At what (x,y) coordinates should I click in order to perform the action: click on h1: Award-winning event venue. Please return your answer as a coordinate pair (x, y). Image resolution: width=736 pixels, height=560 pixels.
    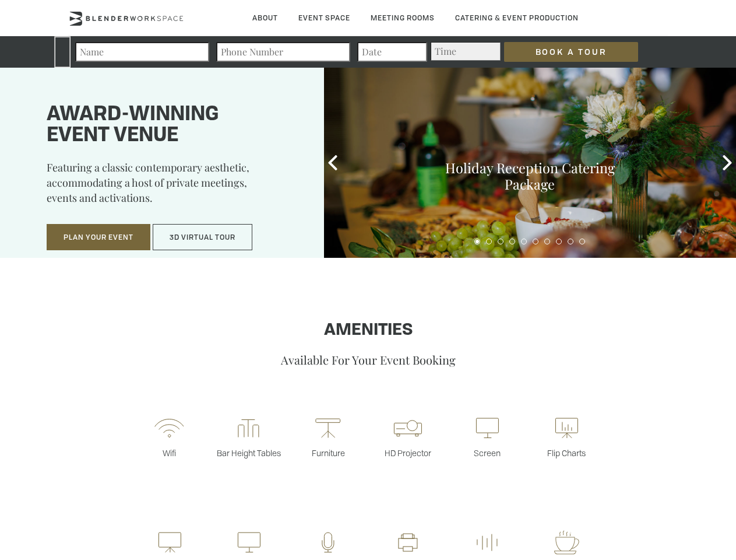
    Looking at the image, I should click on (171, 125).